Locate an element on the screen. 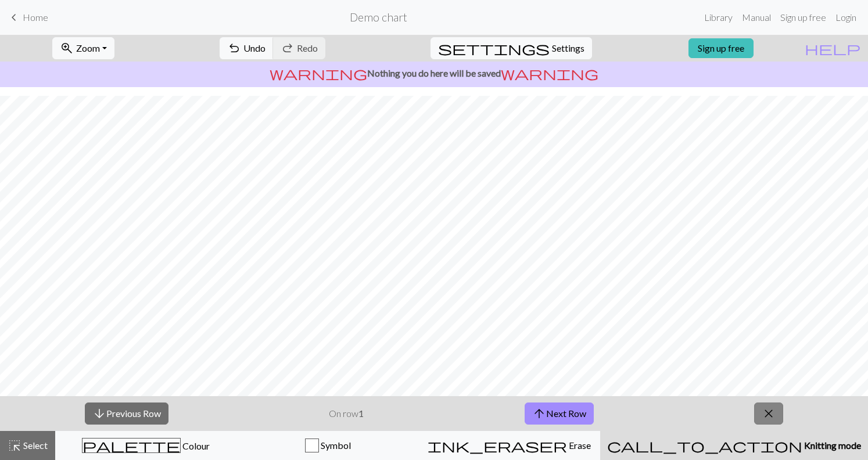 Image resolution: width=868 pixels, height=460 pixels. button: Symbol is located at coordinates (328, 446).